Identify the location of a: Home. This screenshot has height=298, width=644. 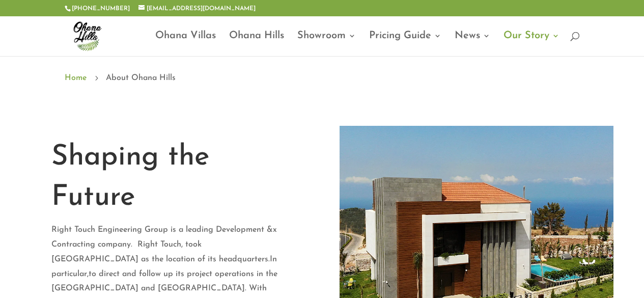
(75, 78).